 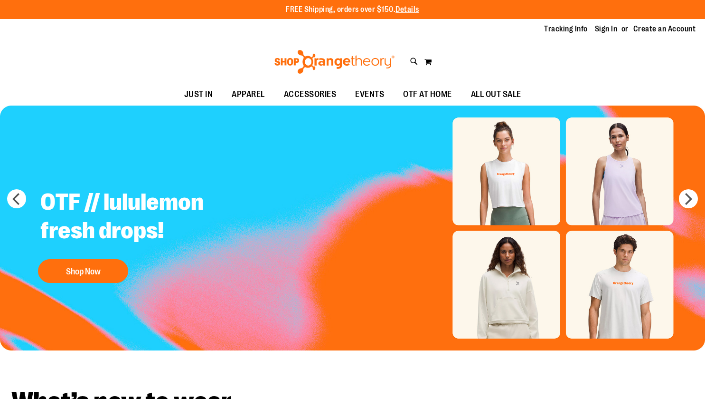 What do you see at coordinates (151, 217) in the screenshot?
I see `h2: OTF // lululemon fresh drops!` at bounding box center [151, 217].